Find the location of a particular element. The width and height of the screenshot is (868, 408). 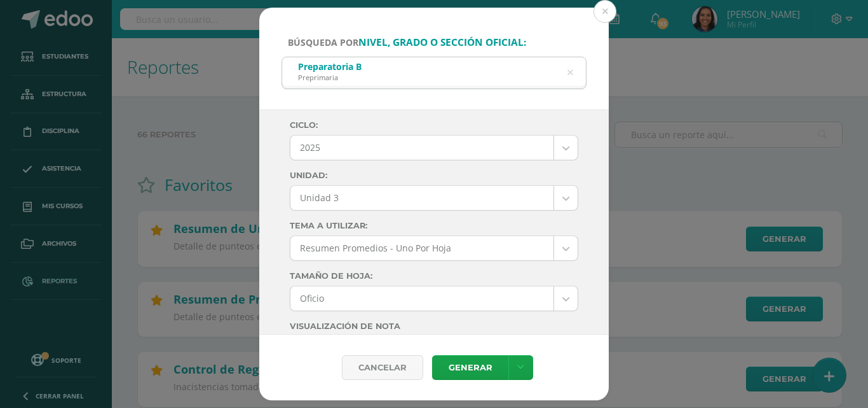

a: 2025 is located at coordinates (434, 147).